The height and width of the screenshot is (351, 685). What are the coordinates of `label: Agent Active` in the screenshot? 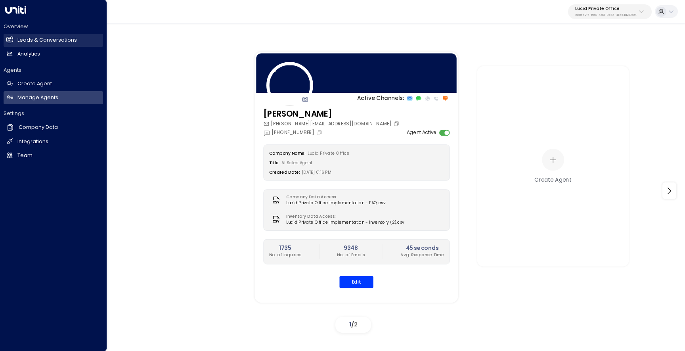 It's located at (422, 133).